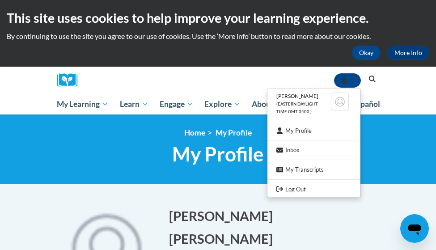  What do you see at coordinates (224, 216) in the screenshot?
I see `button: Edit first name` at bounding box center [224, 216].